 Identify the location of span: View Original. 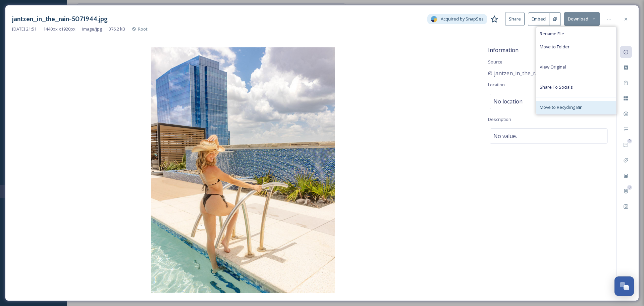
(553, 67).